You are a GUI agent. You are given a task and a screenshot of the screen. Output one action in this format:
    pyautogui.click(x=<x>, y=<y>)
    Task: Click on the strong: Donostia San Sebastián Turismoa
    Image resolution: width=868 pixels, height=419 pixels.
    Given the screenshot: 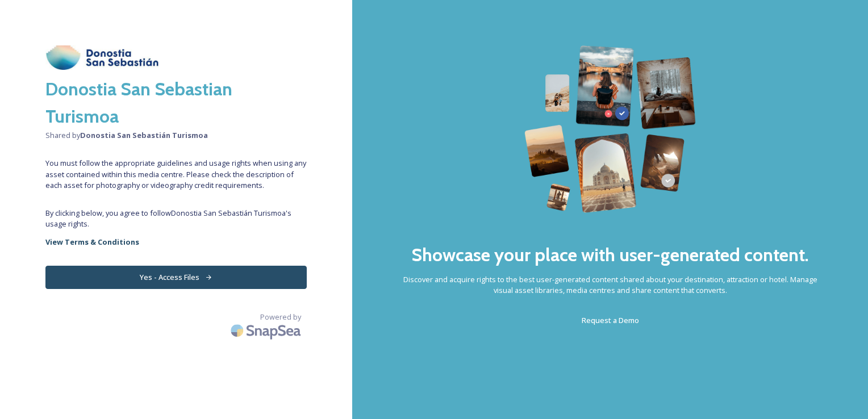 What is the action you would take?
    pyautogui.click(x=143, y=135)
    